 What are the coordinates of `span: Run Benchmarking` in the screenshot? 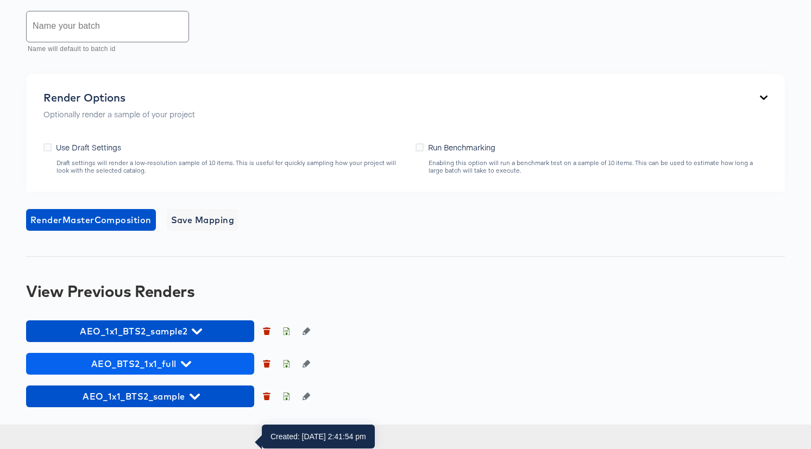 It's located at (462, 147).